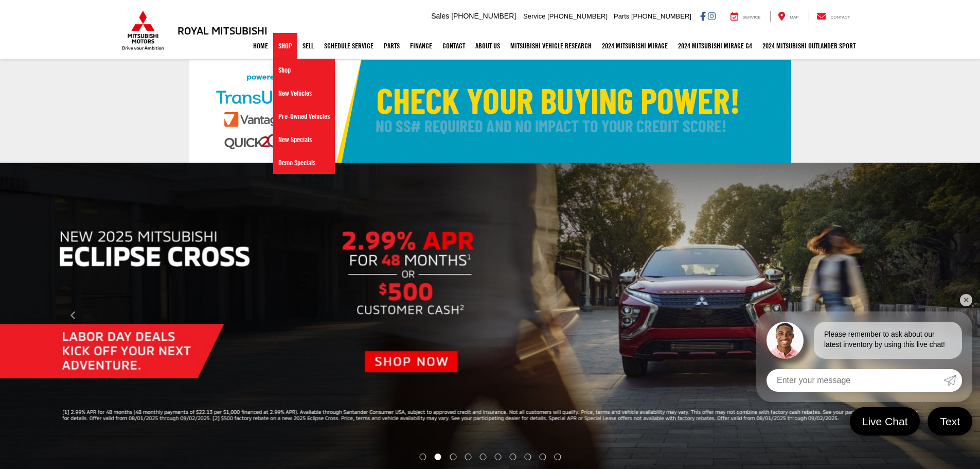  What do you see at coordinates (453, 457) in the screenshot?
I see `li: Go to slide number 3.` at bounding box center [453, 457].